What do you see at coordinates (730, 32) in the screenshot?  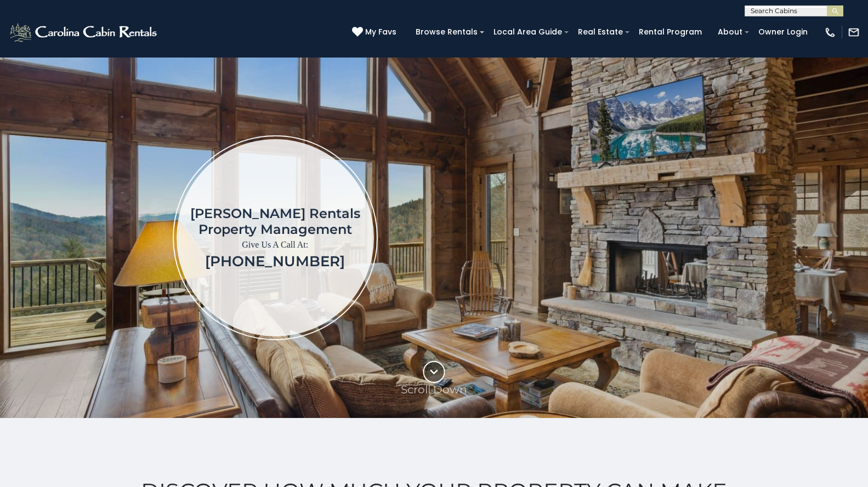 I see `a: About` at bounding box center [730, 32].